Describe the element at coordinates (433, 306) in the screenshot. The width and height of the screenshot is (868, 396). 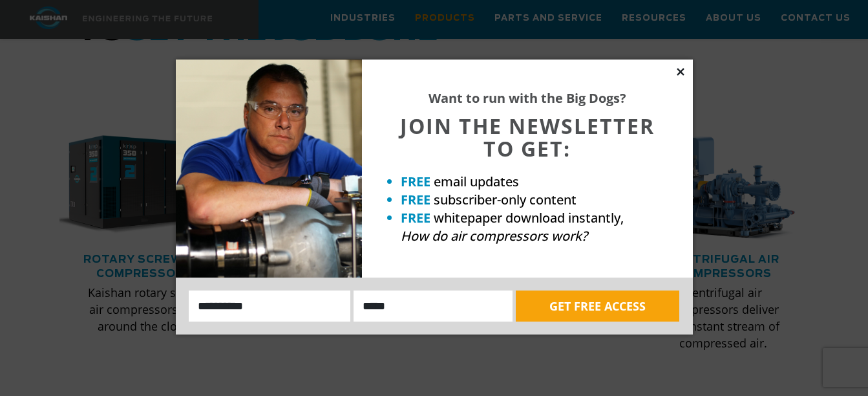
I see `input: Email` at that location.